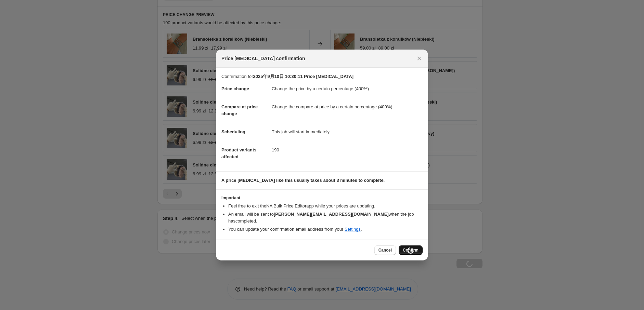 Image resolution: width=644 pixels, height=310 pixels. I want to click on h3: Important, so click(322, 198).